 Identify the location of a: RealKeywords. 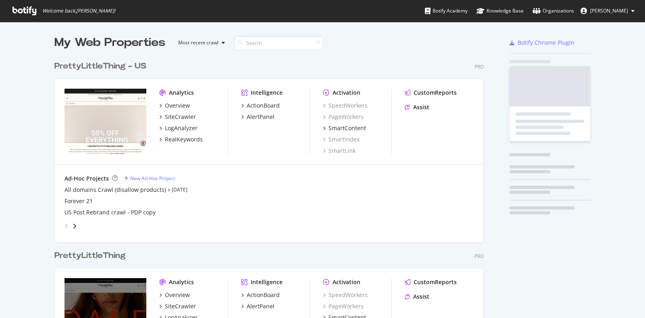
(181, 139).